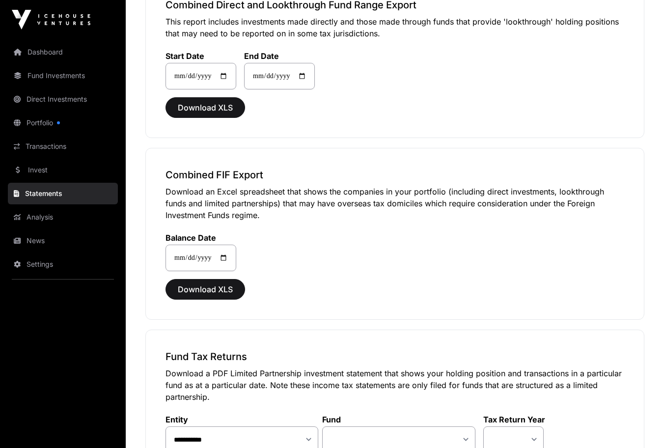  I want to click on label: Tax Return Year, so click(514, 419).